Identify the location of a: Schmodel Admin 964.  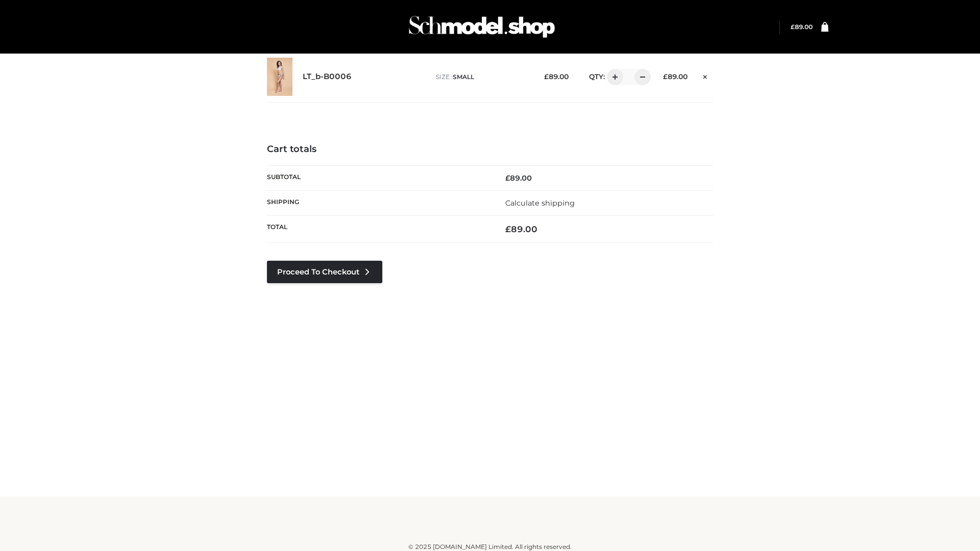
(482, 26).